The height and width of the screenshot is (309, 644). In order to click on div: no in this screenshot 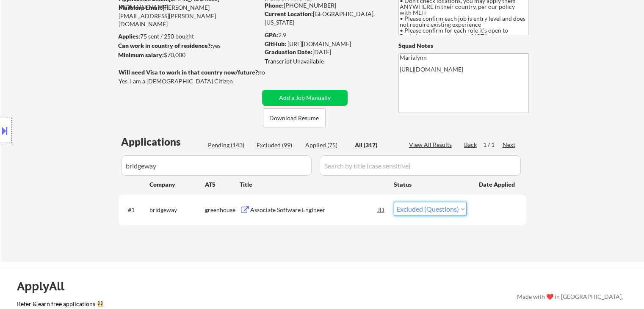, I will do `click(270, 72)`.